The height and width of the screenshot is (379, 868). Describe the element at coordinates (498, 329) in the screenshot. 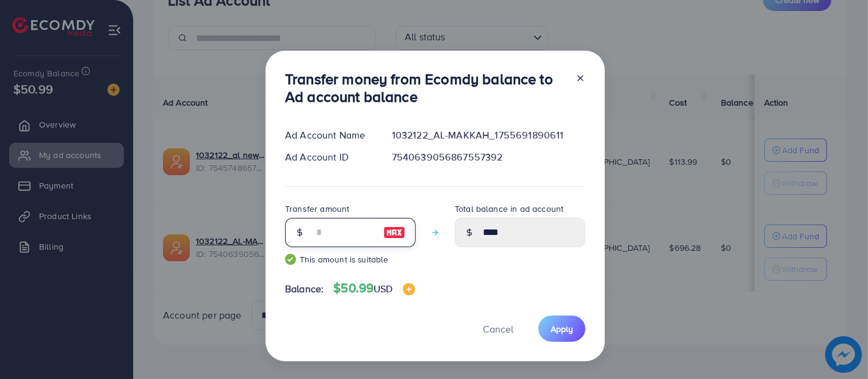

I see `button: Cancel` at that location.